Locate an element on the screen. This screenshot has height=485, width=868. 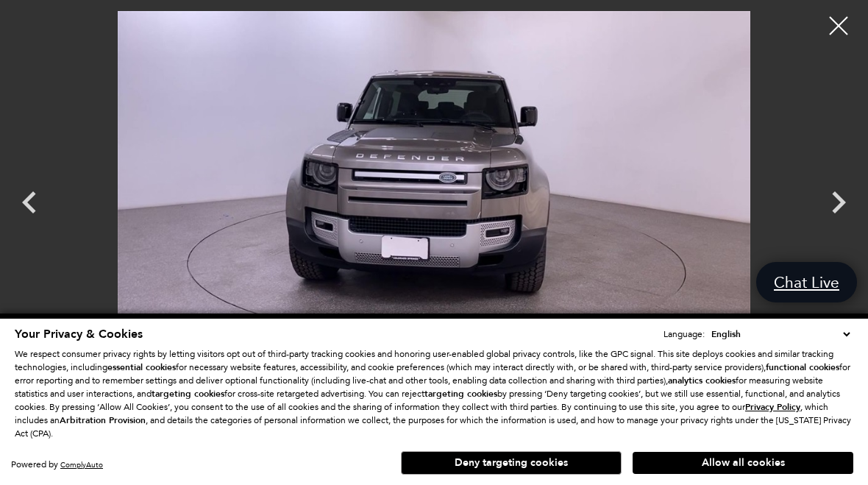
div: Powered by is located at coordinates (57, 464).